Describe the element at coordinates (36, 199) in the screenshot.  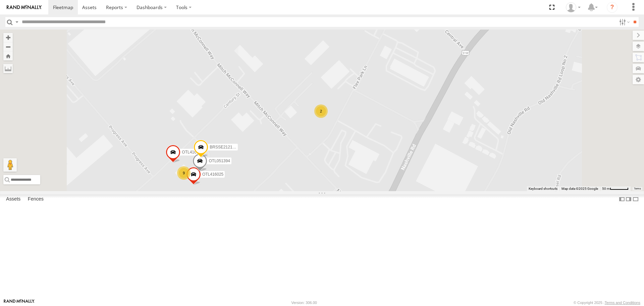
I see `label: Fences` at that location.